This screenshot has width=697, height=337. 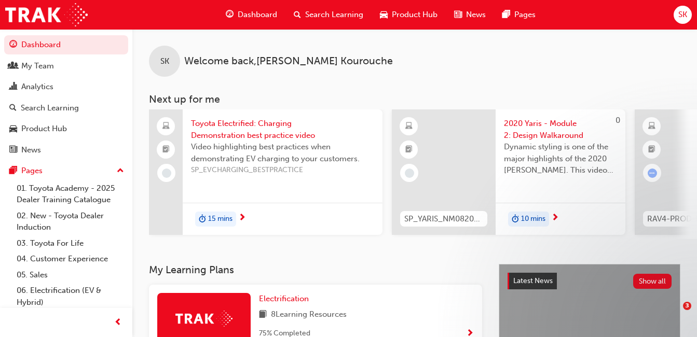 I want to click on a: 03. Toyota For Life, so click(x=70, y=243).